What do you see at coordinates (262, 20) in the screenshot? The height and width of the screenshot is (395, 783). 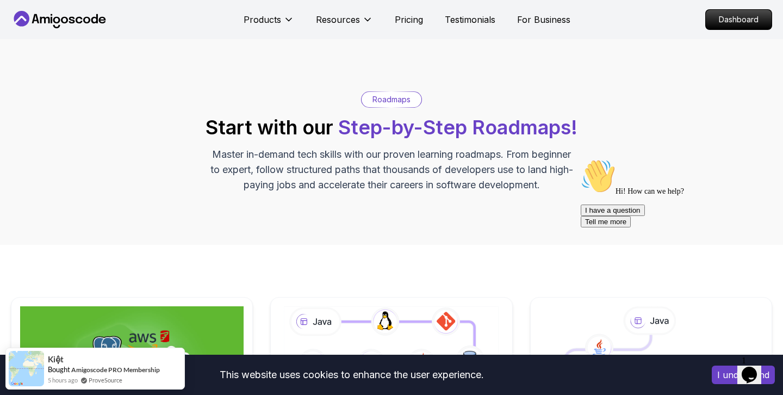 I see `p: Products` at bounding box center [262, 20].